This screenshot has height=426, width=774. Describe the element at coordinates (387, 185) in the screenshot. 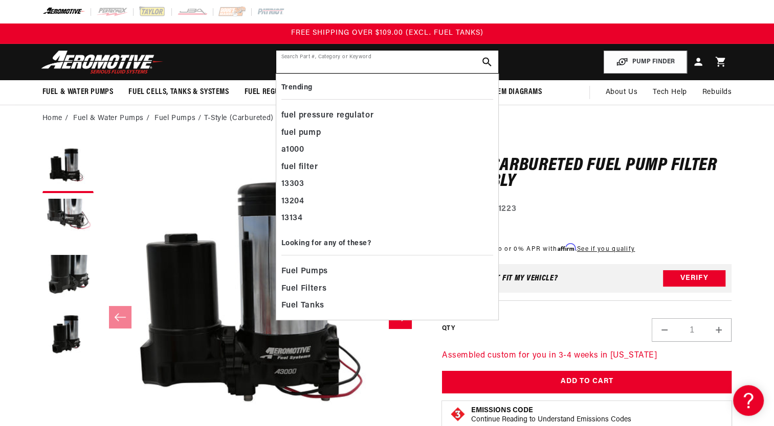

I see `div: 13303` at that location.